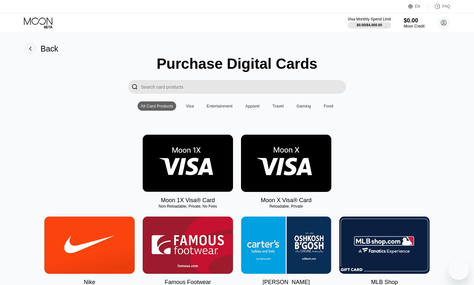 This screenshot has height=285, width=474. What do you see at coordinates (414, 26) in the screenshot?
I see `div: Moon Credit` at bounding box center [414, 26].